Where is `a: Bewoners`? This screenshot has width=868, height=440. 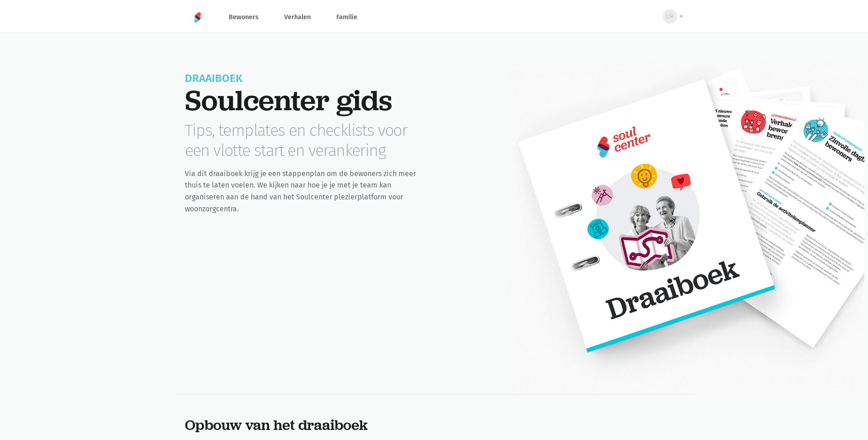 a: Bewoners is located at coordinates (243, 17).